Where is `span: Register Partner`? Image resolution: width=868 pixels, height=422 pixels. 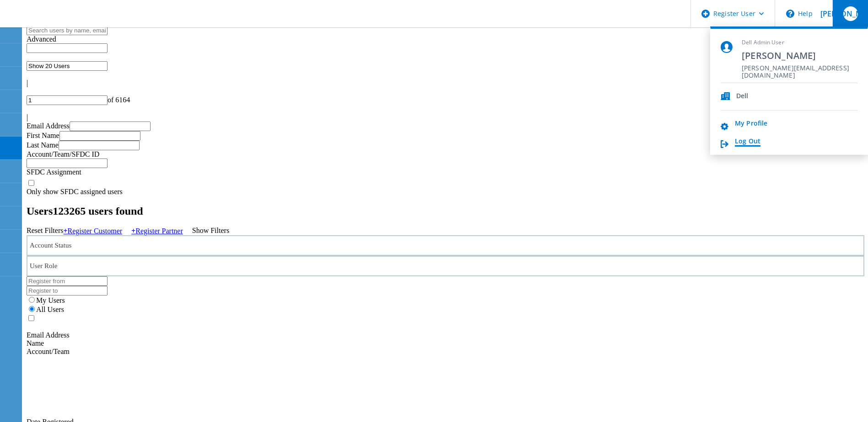 span: Register Partner is located at coordinates (157, 231).